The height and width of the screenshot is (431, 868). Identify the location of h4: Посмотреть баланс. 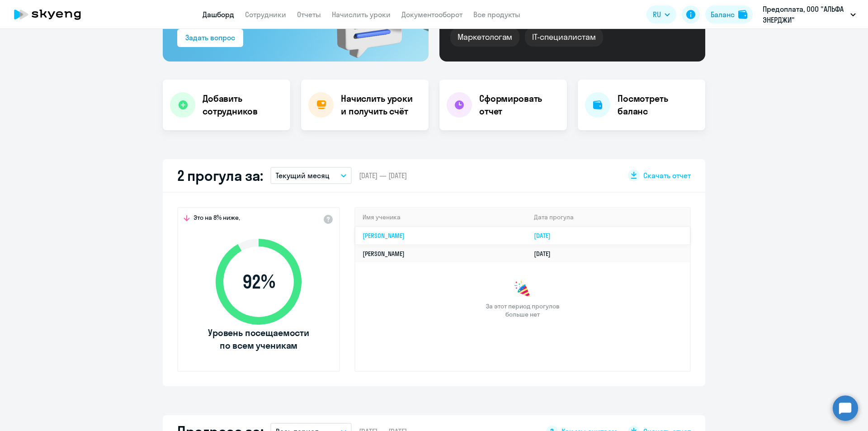
(658, 105).